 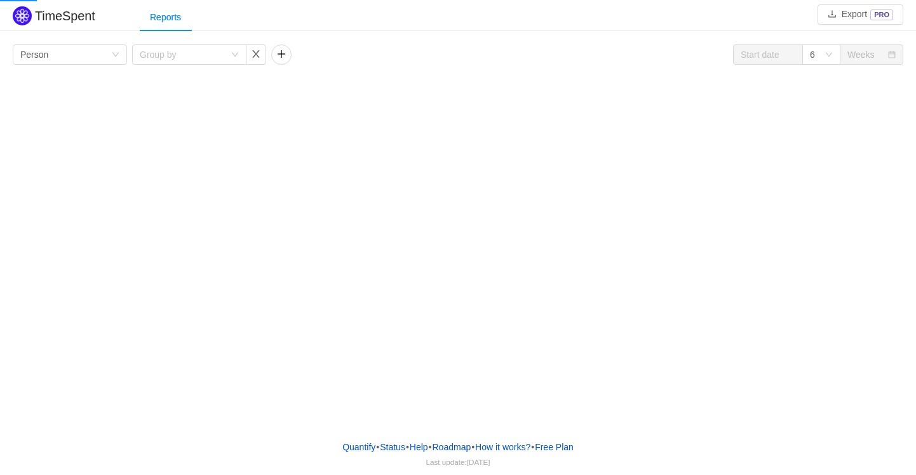 What do you see at coordinates (34, 55) in the screenshot?
I see `div: Person` at bounding box center [34, 55].